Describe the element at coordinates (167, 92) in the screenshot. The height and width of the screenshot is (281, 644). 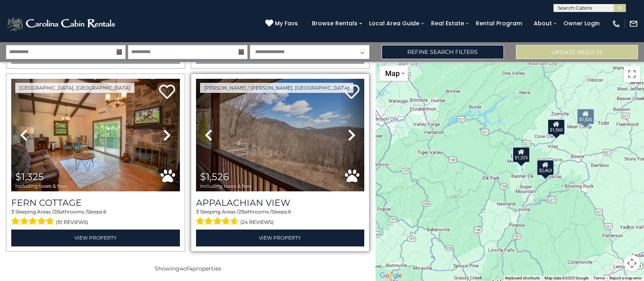
I see `a: Add to favorites` at that location.